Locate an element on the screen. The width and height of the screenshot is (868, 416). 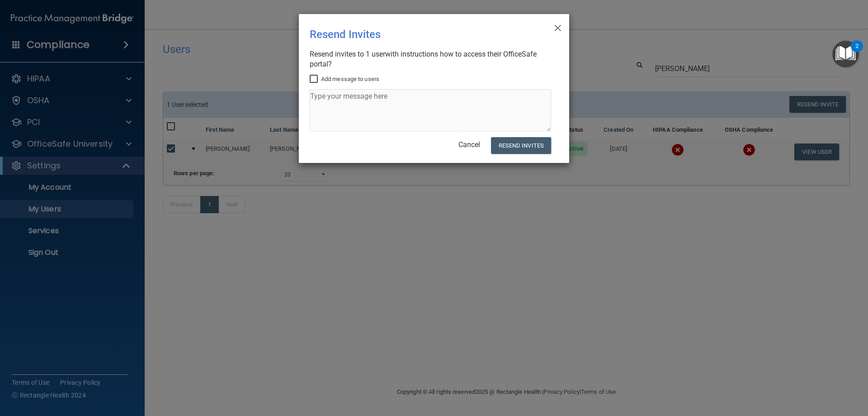
a: Cancel is located at coordinates (469, 144).